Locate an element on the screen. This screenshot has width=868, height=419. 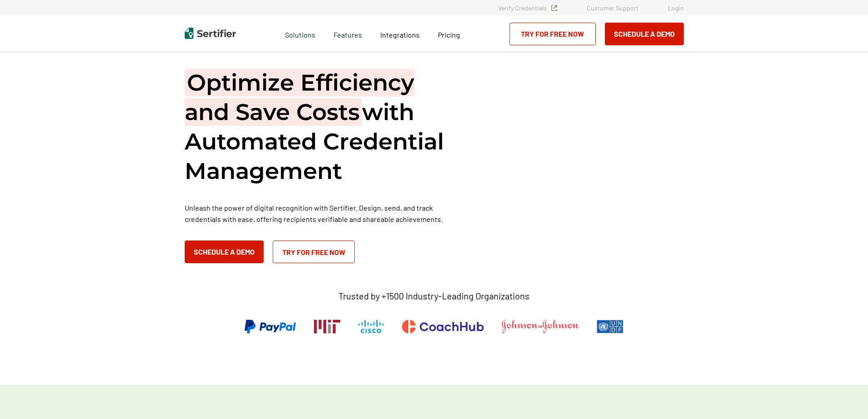
img: Cisco is located at coordinates (371, 327).